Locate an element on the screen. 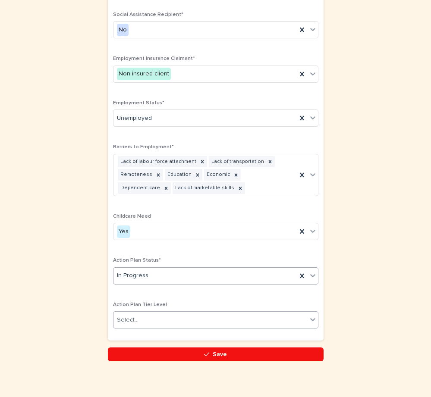 The width and height of the screenshot is (431, 397). span: Action Plan Tier Level is located at coordinates (140, 305).